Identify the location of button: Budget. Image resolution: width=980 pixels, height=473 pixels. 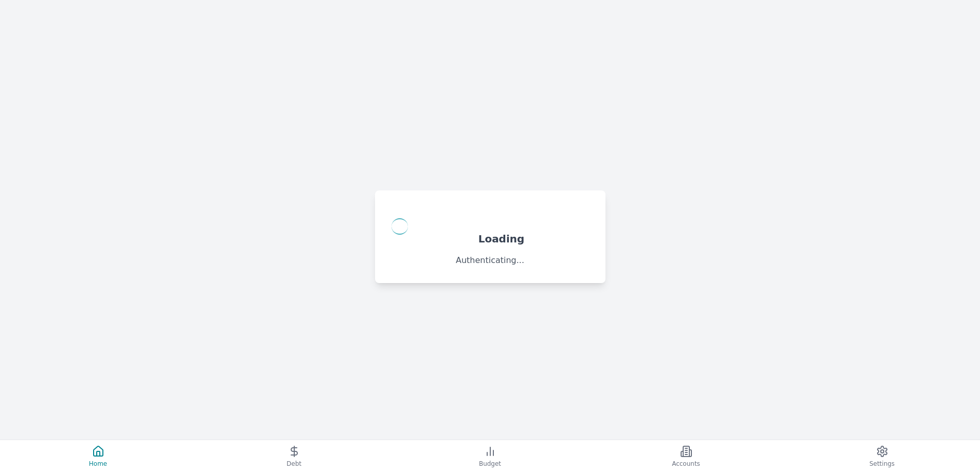
(490, 456).